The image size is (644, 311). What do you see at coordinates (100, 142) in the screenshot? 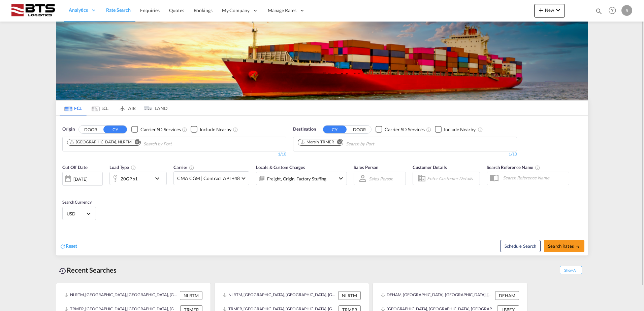
I see `div: Rotterdam, NLRTM` at bounding box center [100, 142].